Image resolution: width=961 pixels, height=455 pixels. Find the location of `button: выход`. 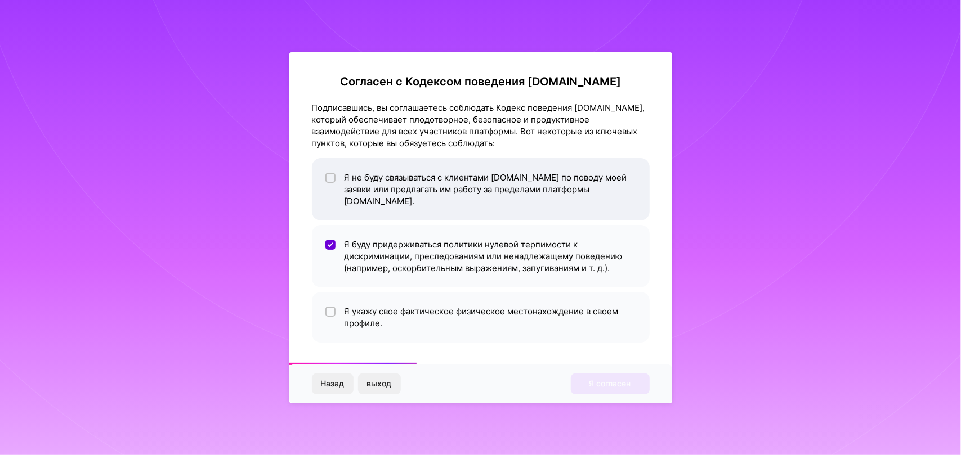

button: выход is located at coordinates (379, 384).